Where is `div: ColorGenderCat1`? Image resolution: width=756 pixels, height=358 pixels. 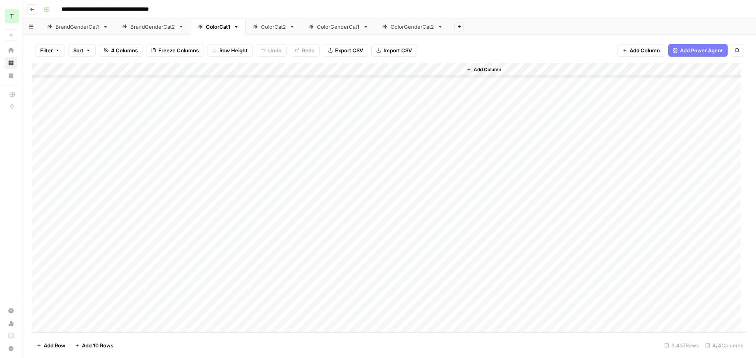 div: ColorGenderCat1 is located at coordinates (338, 27).